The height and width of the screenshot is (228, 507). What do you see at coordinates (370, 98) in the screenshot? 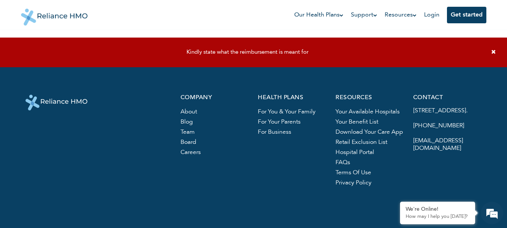
I see `p: resources` at bounding box center [370, 98].